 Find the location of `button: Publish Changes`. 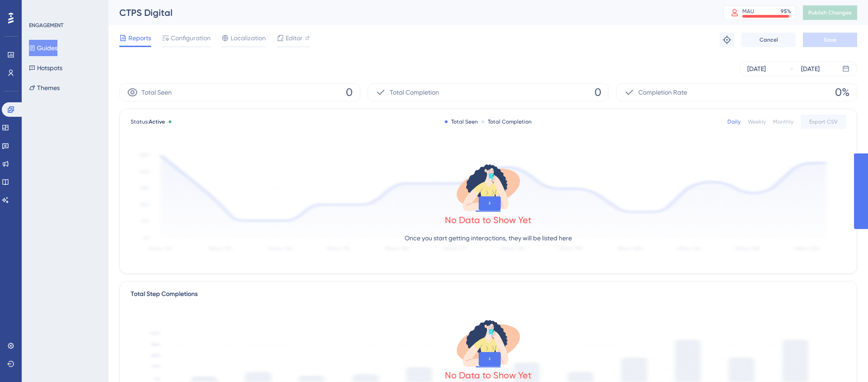

button: Publish Changes is located at coordinates (830, 12).